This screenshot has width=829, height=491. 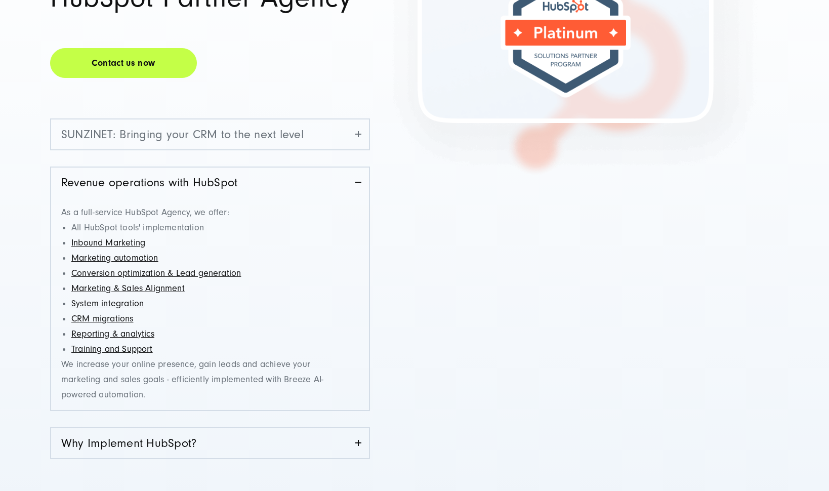 I want to click on p: We increase your online presence, gain leads and achieve your marketing and sales goals - efficie..., so click(x=199, y=380).